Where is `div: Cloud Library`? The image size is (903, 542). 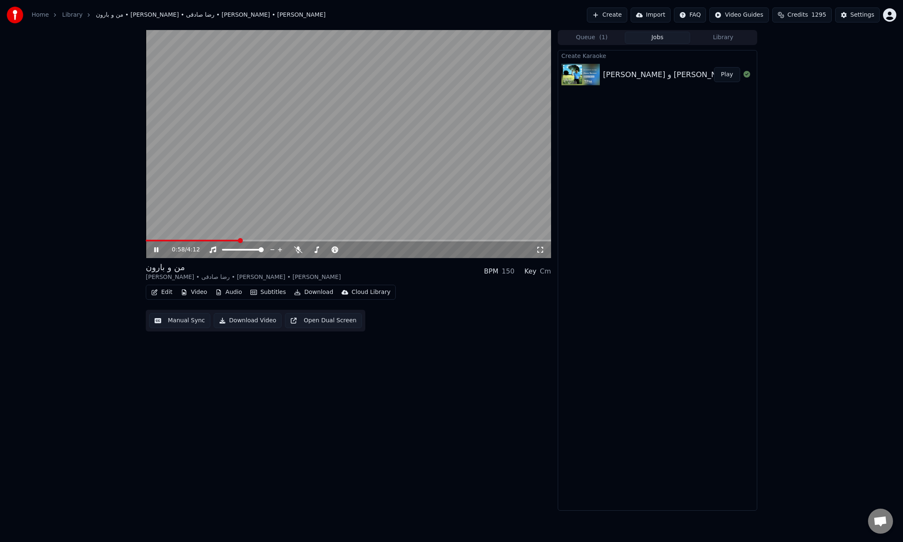 div: Cloud Library is located at coordinates (371, 292).